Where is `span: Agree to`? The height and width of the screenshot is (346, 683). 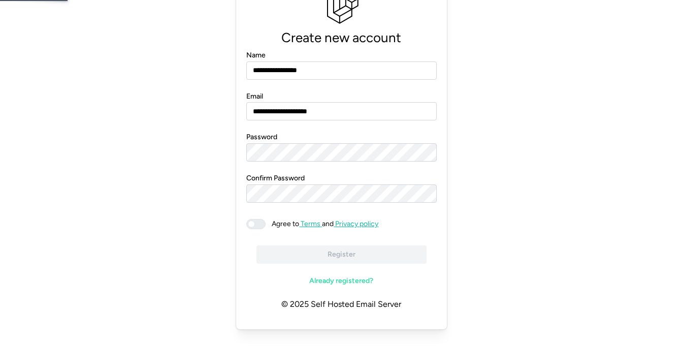 span: Agree to is located at coordinates (286, 224).